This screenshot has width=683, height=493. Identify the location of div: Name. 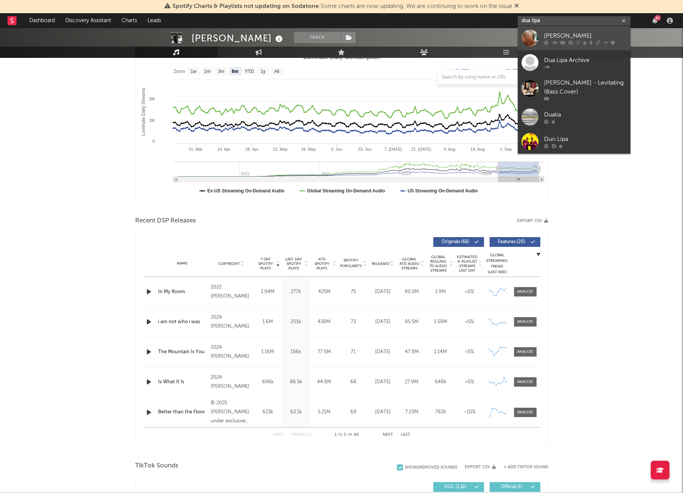
(183, 263).